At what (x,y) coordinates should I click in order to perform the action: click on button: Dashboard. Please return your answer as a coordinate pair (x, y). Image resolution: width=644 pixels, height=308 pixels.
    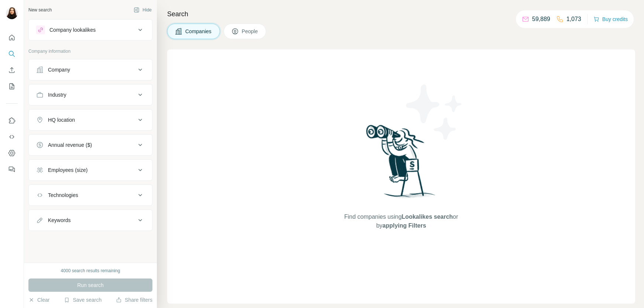
    Looking at the image, I should click on (12, 154).